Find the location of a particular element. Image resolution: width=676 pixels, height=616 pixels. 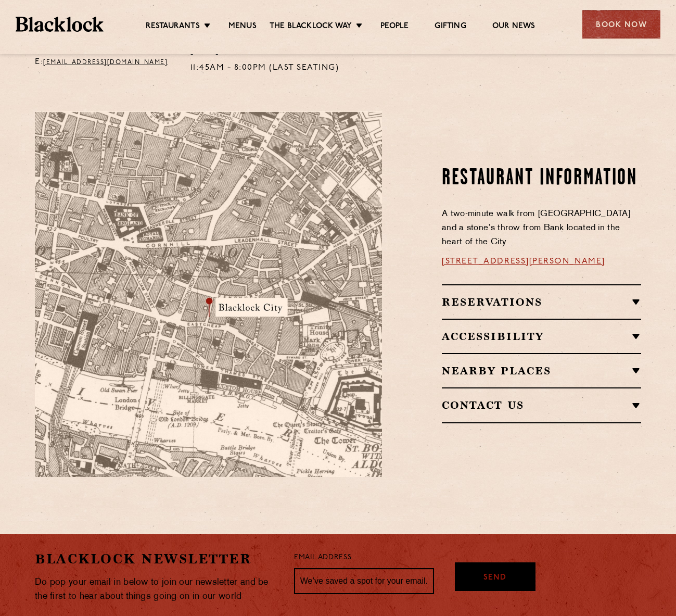

a: People is located at coordinates (394, 27).